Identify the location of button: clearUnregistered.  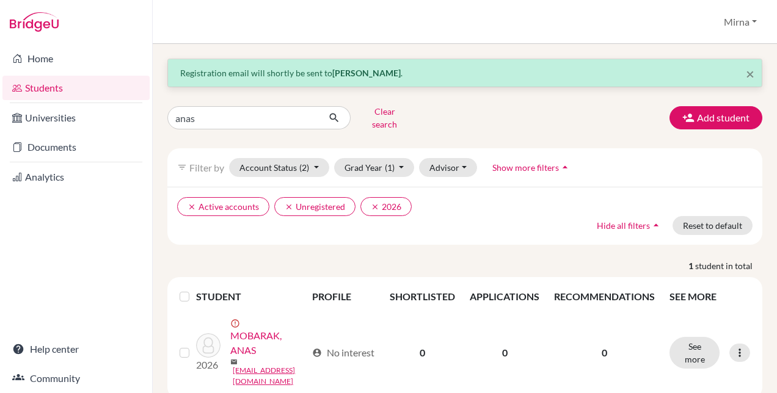
(315, 207).